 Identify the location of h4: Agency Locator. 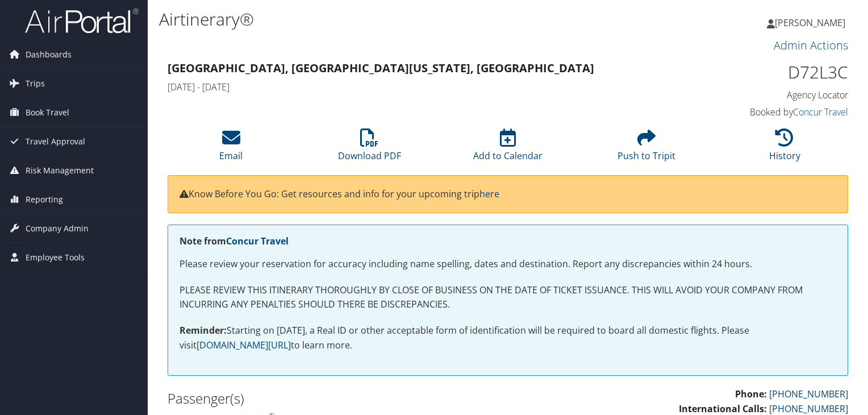
(769, 95).